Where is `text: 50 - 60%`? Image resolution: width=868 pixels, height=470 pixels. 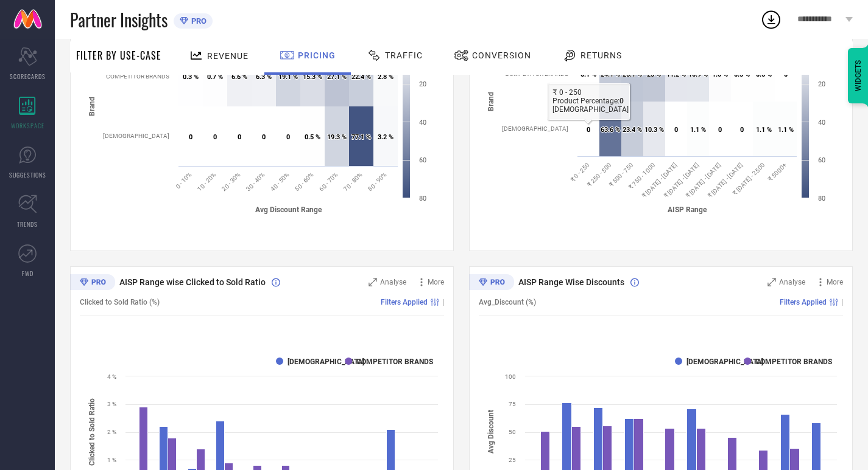
text: 50 - 60% is located at coordinates (303, 181).